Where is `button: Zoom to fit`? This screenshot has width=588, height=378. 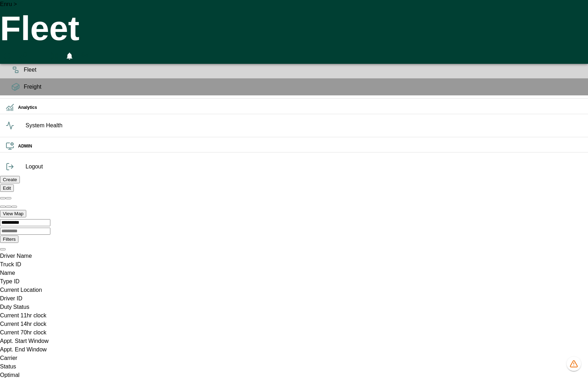
button: Zoom to fit is located at coordinates (14, 207).